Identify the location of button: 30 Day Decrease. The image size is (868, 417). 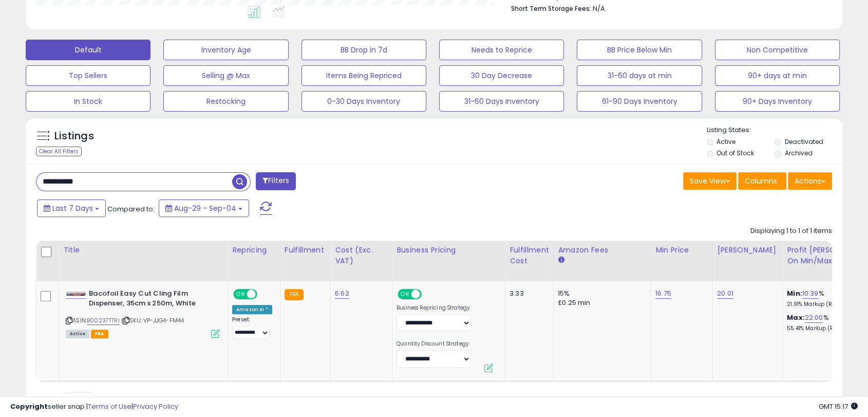
(501, 76).